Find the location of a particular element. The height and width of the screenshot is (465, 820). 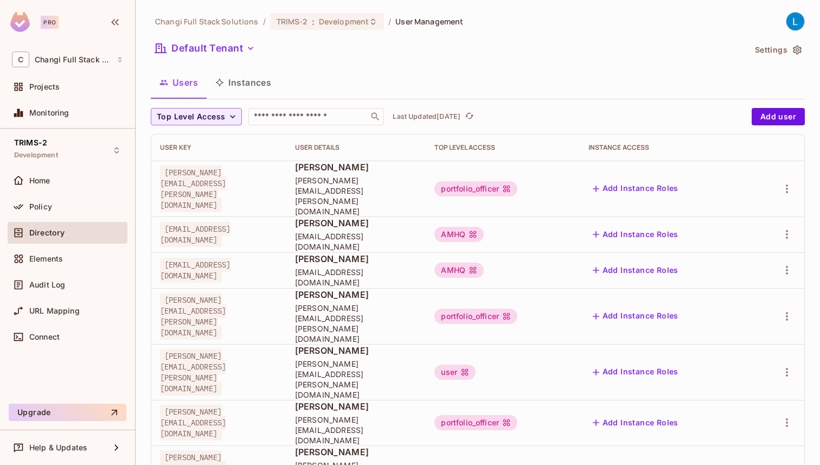

span: Monitoring is located at coordinates (49, 113).